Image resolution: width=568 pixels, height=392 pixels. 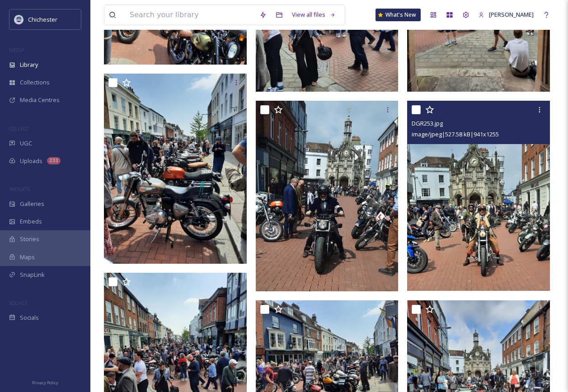 What do you see at coordinates (398, 15) in the screenshot?
I see `a: What's New` at bounding box center [398, 15].